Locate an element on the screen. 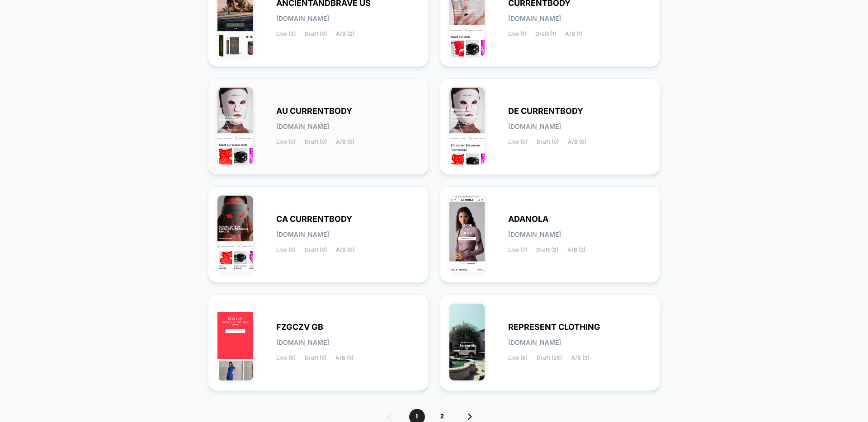 This screenshot has height=422, width=868. img: AU_CURRENTBODY is located at coordinates (235, 126).